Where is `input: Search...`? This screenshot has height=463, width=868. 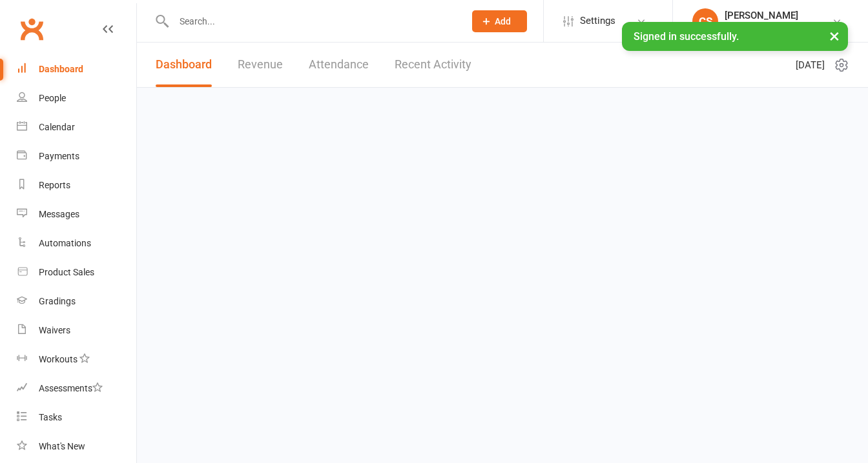 input: Search... is located at coordinates (312, 22).